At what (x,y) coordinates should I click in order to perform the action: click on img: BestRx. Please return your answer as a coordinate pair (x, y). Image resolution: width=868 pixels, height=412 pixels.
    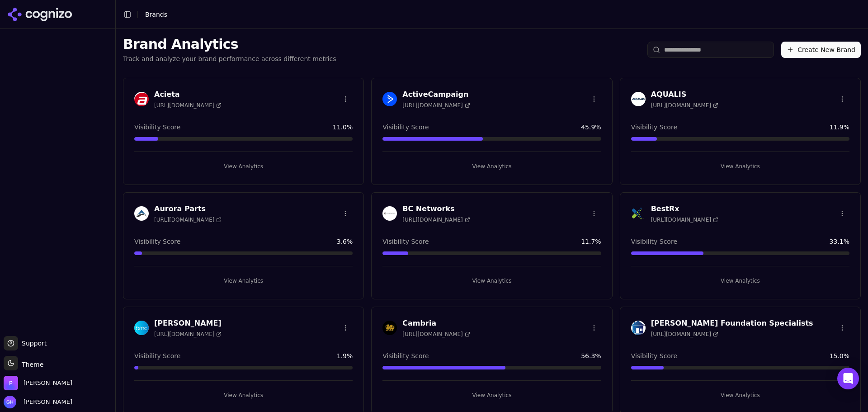
    Looking at the image, I should click on (638, 214).